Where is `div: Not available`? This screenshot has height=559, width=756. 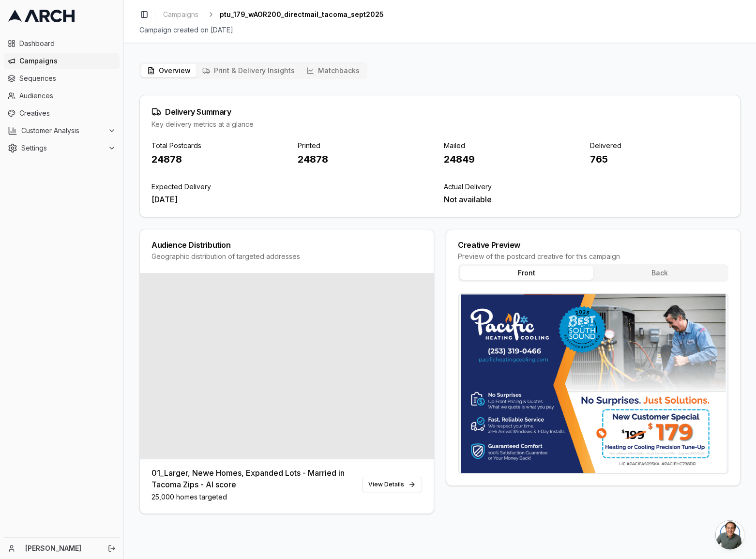
div: Not available is located at coordinates (586, 200).